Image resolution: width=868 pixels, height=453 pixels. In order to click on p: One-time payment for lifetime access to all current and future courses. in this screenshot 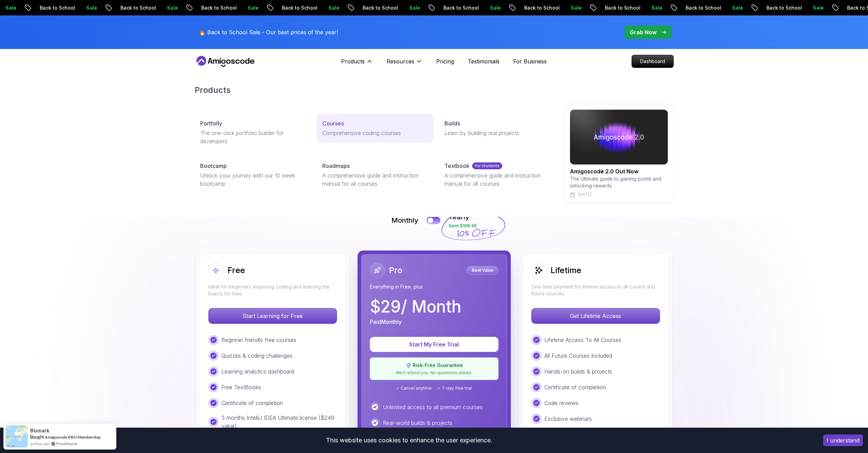, I will do `click(596, 290)`.